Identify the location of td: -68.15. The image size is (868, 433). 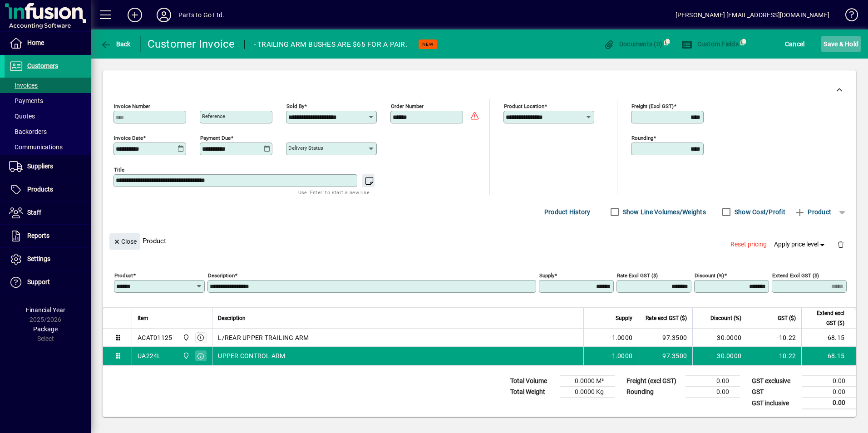
(828, 338).